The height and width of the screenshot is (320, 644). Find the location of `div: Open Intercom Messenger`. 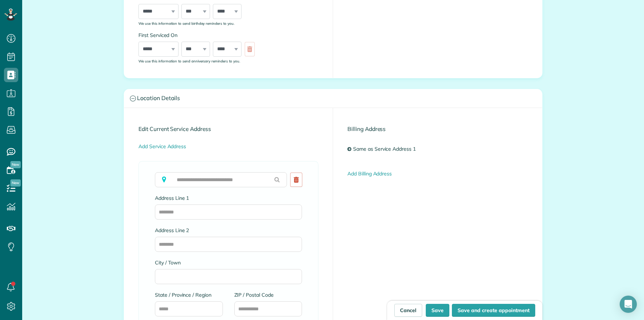

div: Open Intercom Messenger is located at coordinates (628, 304).